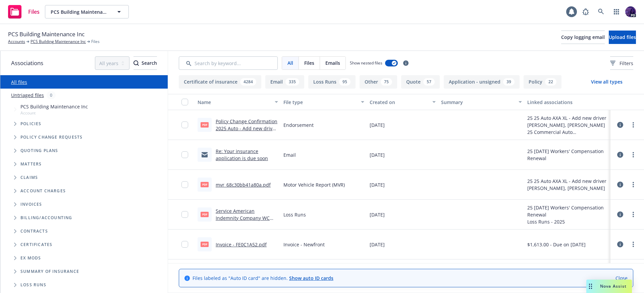 Image resolution: width=644 pixels, height=293 pixels. I want to click on span: Summary of insurance, so click(50, 272).